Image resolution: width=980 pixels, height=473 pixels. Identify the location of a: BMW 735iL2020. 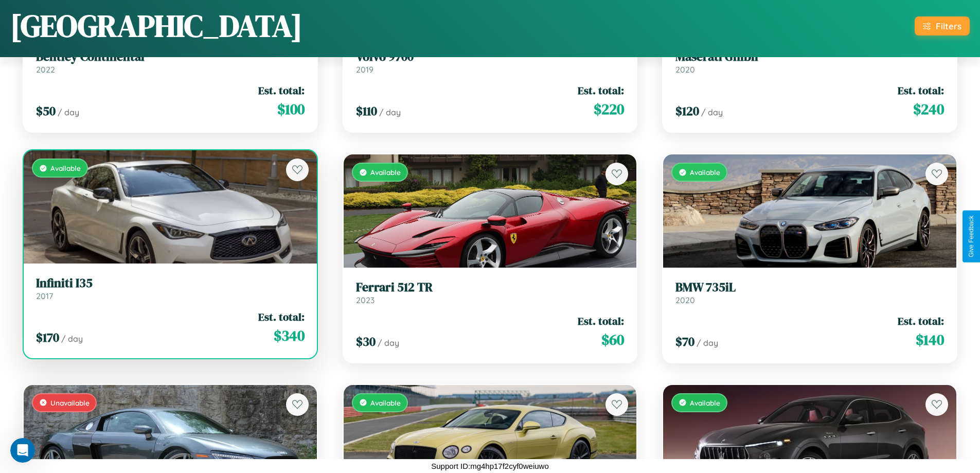
(810, 292).